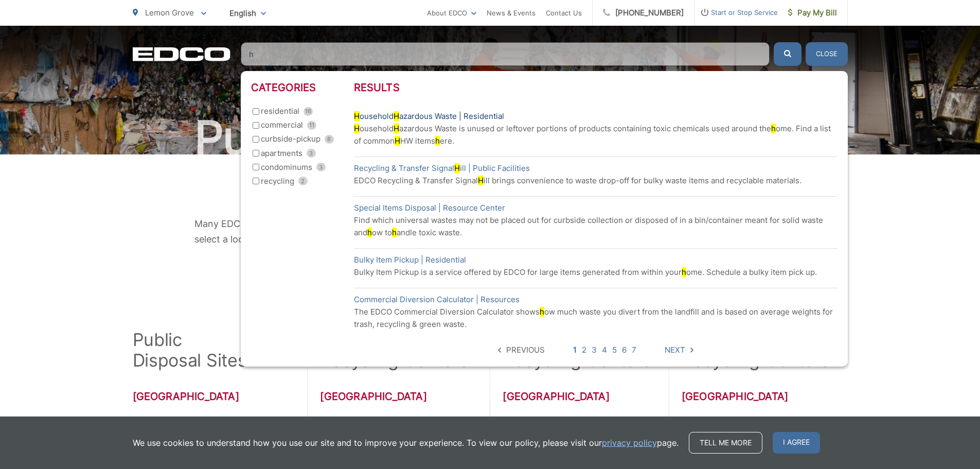 This screenshot has height=469, width=980. Describe the element at coordinates (256, 167) in the screenshot. I see `input: condominums 3` at that location.